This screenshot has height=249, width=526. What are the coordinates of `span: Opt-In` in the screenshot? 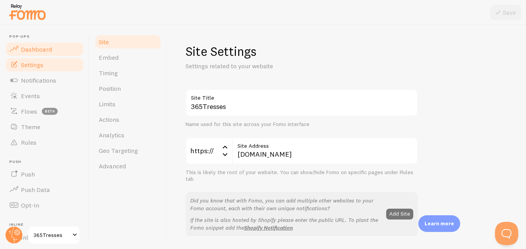 It's located at (30, 205).